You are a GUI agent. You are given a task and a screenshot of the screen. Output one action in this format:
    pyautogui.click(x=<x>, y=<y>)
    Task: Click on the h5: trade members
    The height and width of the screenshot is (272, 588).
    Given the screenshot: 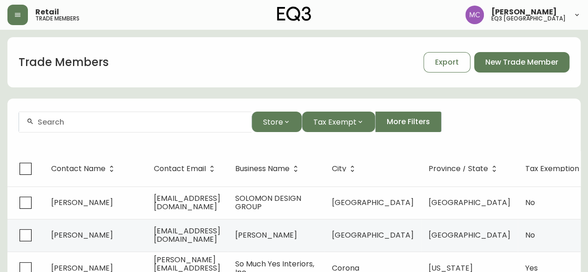 What is the action you would take?
    pyautogui.click(x=57, y=19)
    